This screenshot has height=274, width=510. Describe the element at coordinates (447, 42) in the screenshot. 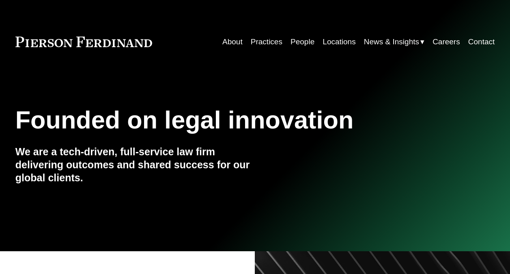

I see `a: Careers` at that location.